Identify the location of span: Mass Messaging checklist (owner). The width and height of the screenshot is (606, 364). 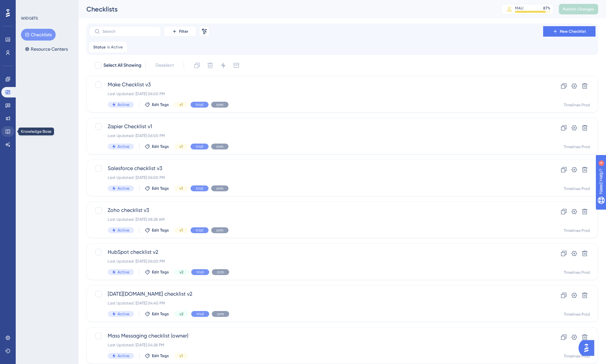
(316, 336).